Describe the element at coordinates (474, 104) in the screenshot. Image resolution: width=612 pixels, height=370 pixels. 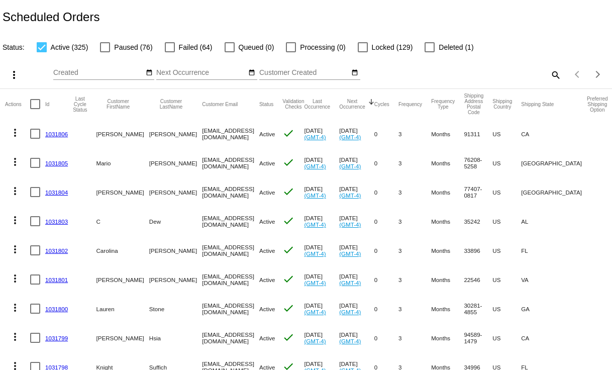
I see `button: Change sorting for ShippingPostcode` at that location.